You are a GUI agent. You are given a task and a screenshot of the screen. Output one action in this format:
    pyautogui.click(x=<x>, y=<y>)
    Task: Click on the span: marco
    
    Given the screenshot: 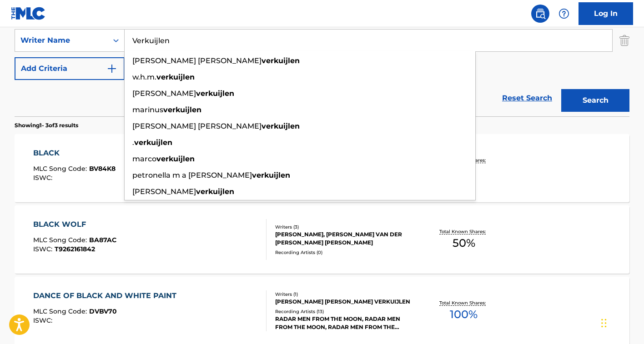 What is the action you would take?
    pyautogui.click(x=144, y=159)
    